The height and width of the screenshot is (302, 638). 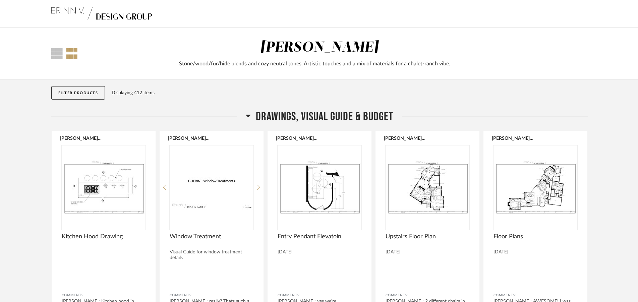 I want to click on span: Window Treatment, so click(x=211, y=237).